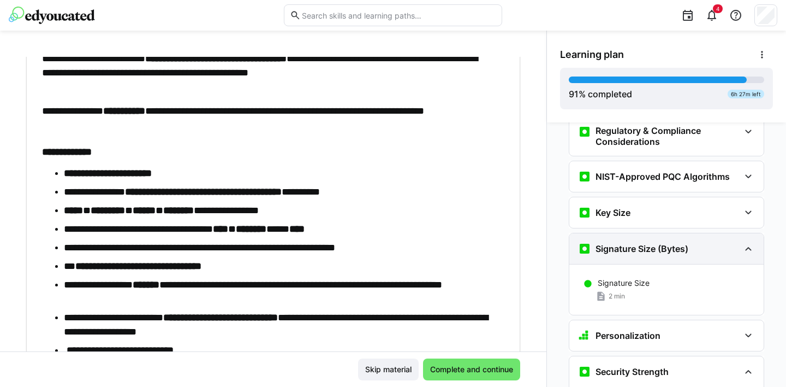  I want to click on div: % completed, so click(601, 94).